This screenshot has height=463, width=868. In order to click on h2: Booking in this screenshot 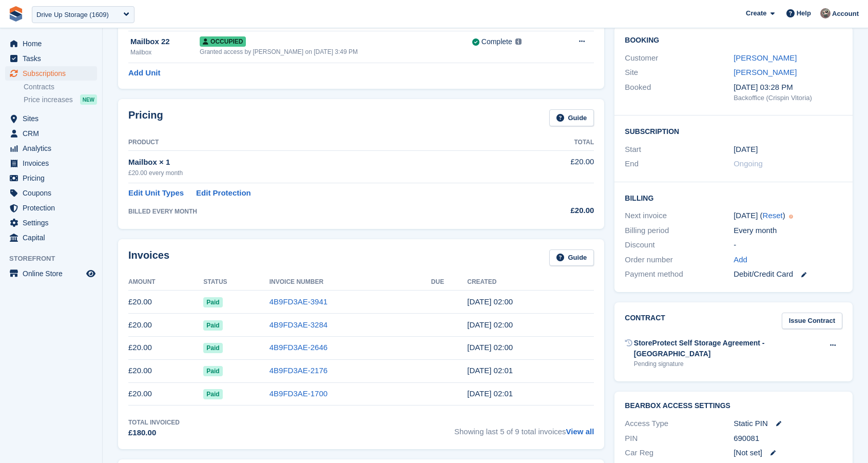, I will do `click(734, 40)`.